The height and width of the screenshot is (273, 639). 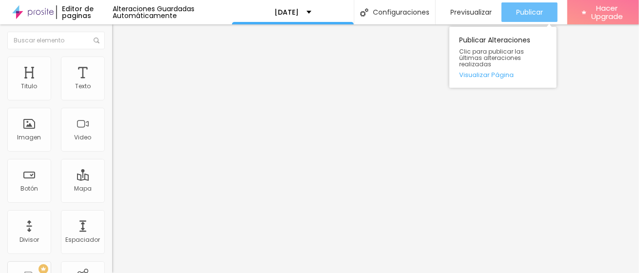 I want to click on div: Editor de paginas, so click(x=84, y=12).